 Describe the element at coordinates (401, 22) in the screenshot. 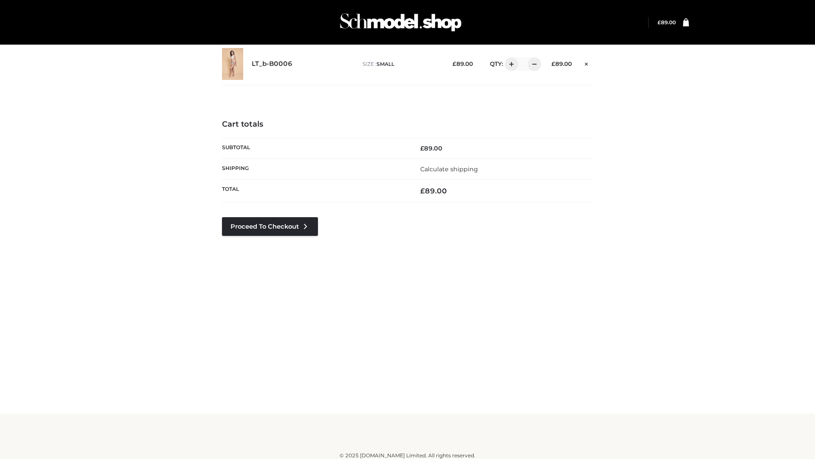

I see `img: Schmodel Admin 964` at that location.